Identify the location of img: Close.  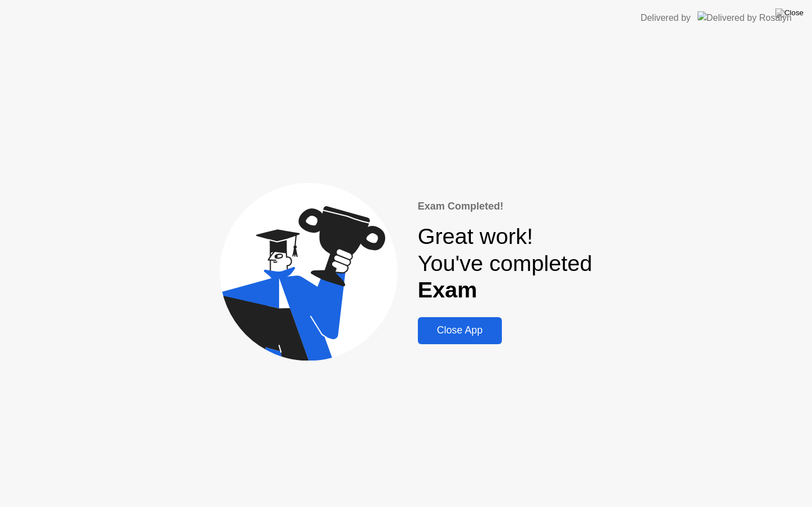
(789, 13).